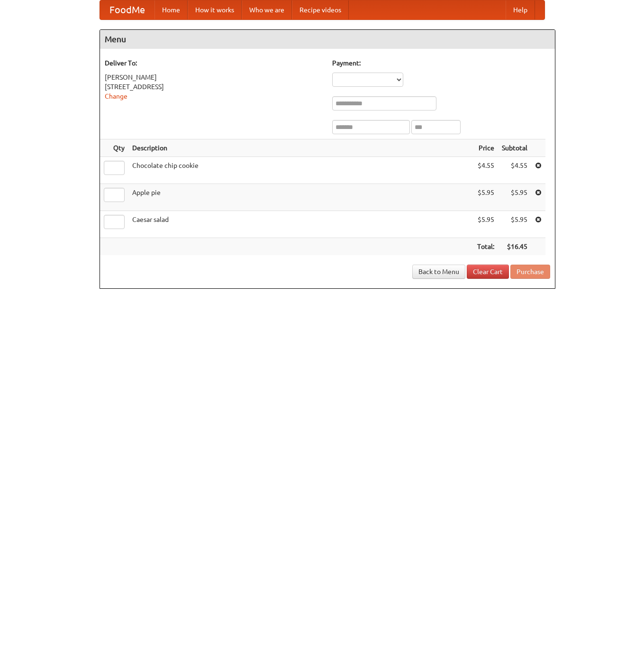 This screenshot has height=671, width=644. Describe the element at coordinates (301, 224) in the screenshot. I see `td: Caesar salad` at that location.